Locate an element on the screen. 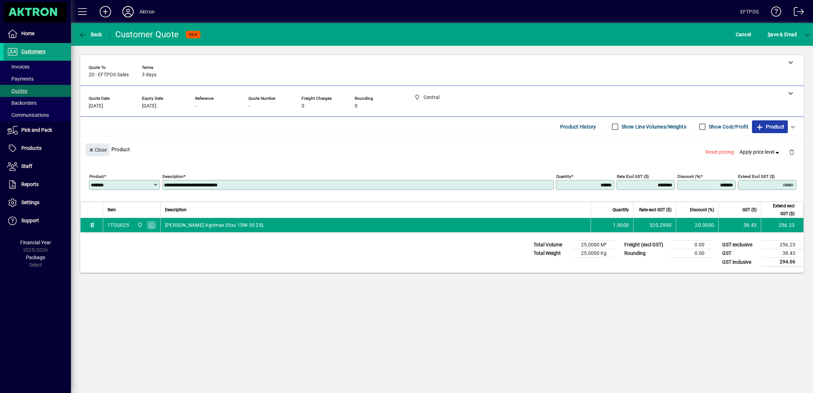 Image resolution: width=813 pixels, height=393 pixels. td: Total Volume is located at coordinates (551, 245).